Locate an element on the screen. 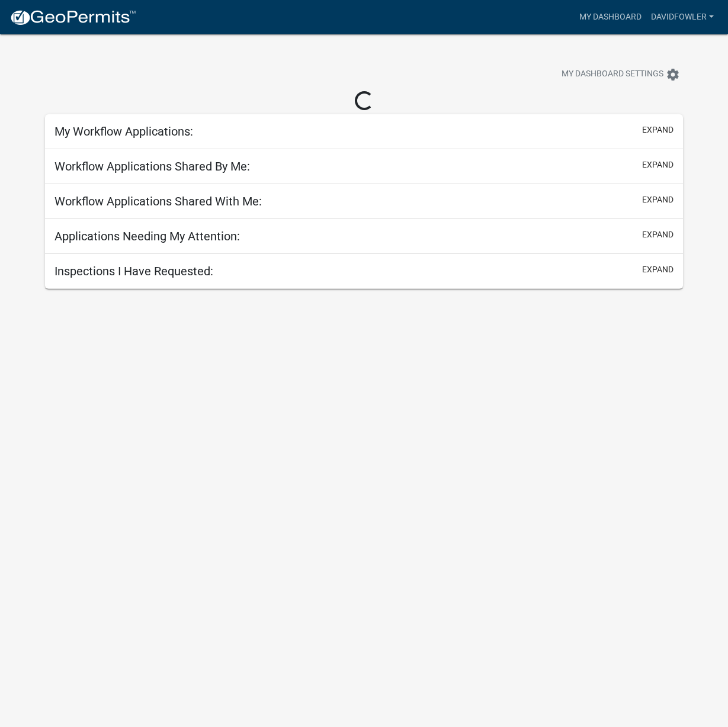 This screenshot has height=727, width=728. a: My Dashboard is located at coordinates (609, 17).